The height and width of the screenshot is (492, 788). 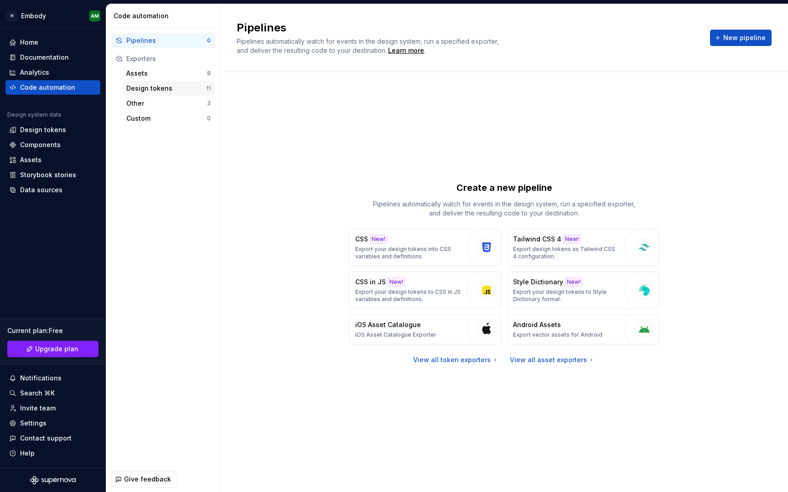 I want to click on button: Search ⌘K, so click(x=53, y=393).